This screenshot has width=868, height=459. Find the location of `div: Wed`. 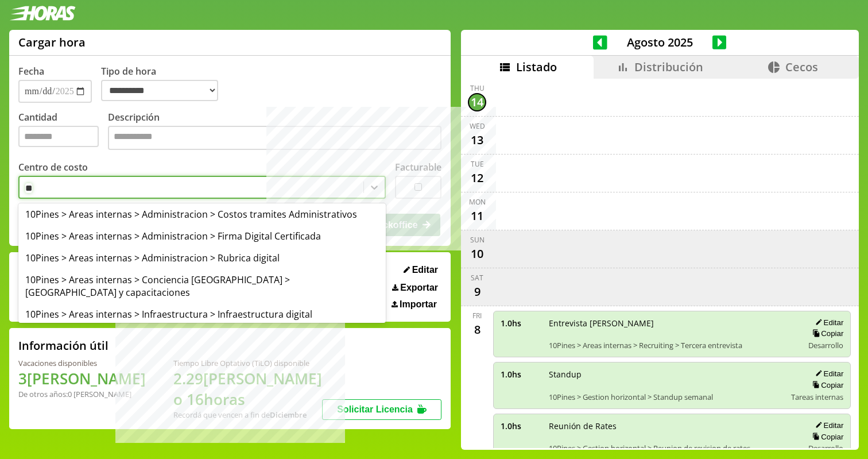

div: Wed is located at coordinates (477, 125).